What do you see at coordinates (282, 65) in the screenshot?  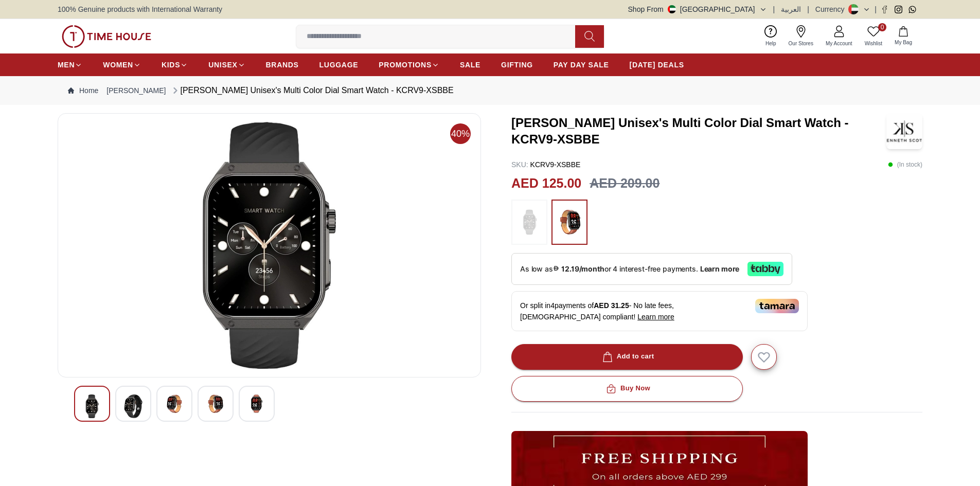 I see `span: BRANDS` at bounding box center [282, 65].